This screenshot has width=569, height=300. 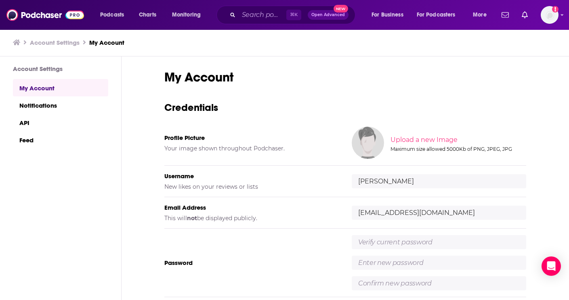 I want to click on img: Podchaser - Follow, Share and Rate Podcasts, so click(x=45, y=15).